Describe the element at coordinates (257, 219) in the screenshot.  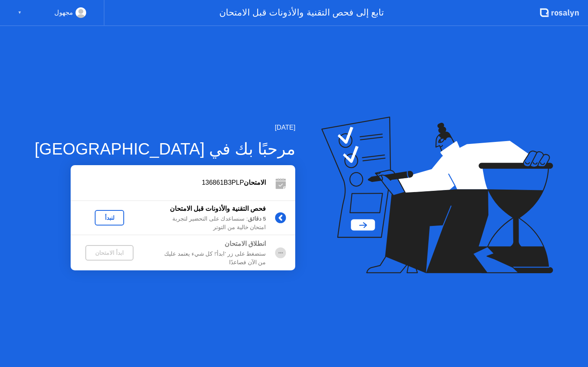
I see `b: 5 دقائق` at that location.